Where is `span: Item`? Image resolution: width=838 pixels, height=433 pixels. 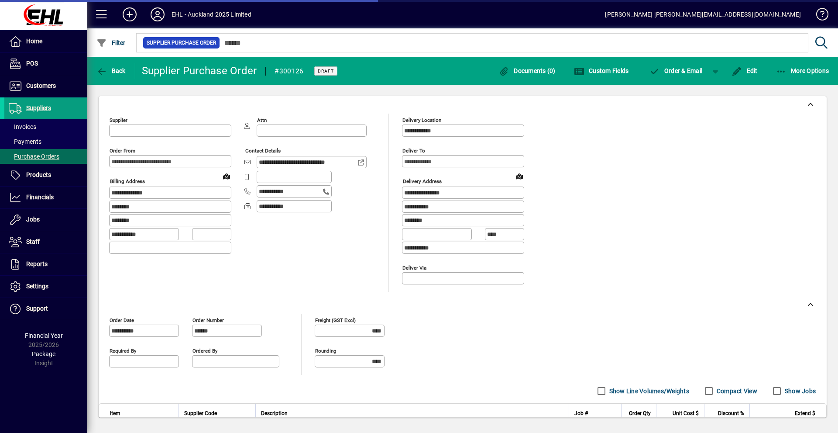 span: Item is located at coordinates (115, 413).